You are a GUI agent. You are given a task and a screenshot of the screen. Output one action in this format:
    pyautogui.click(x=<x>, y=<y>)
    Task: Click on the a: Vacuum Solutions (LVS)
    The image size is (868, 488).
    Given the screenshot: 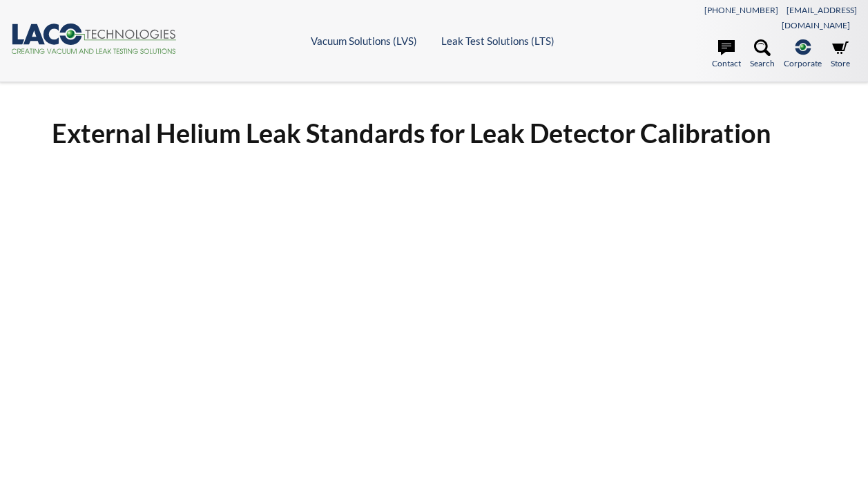 What is the action you would take?
    pyautogui.click(x=364, y=41)
    